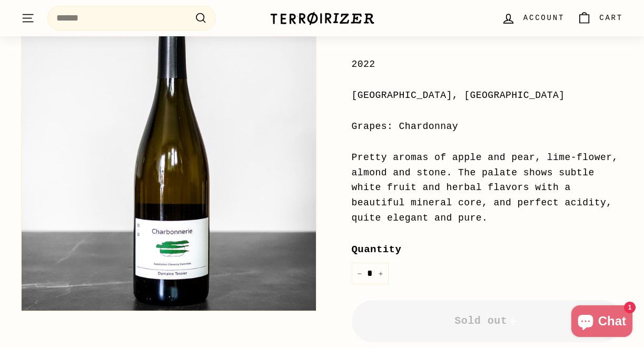 This screenshot has height=348, width=644. What do you see at coordinates (488, 64) in the screenshot?
I see `div: 2022` at bounding box center [488, 64].